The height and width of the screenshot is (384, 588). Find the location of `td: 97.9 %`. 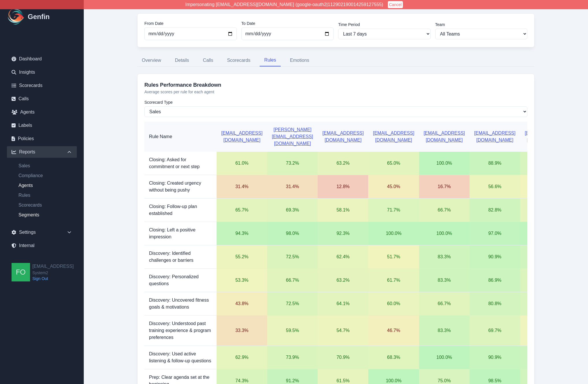

td: 97.9 % is located at coordinates (545, 234).